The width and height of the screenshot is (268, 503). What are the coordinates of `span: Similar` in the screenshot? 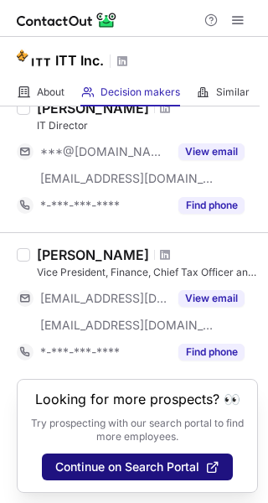 It's located at (233, 92).